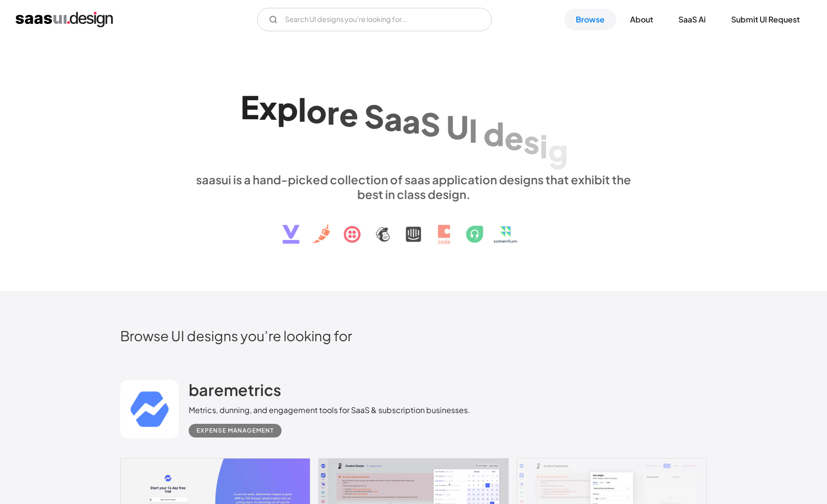 The width and height of the screenshot is (827, 504). Describe the element at coordinates (375, 20) in the screenshot. I see `input: Search UI designs you're looking for...` at that location.